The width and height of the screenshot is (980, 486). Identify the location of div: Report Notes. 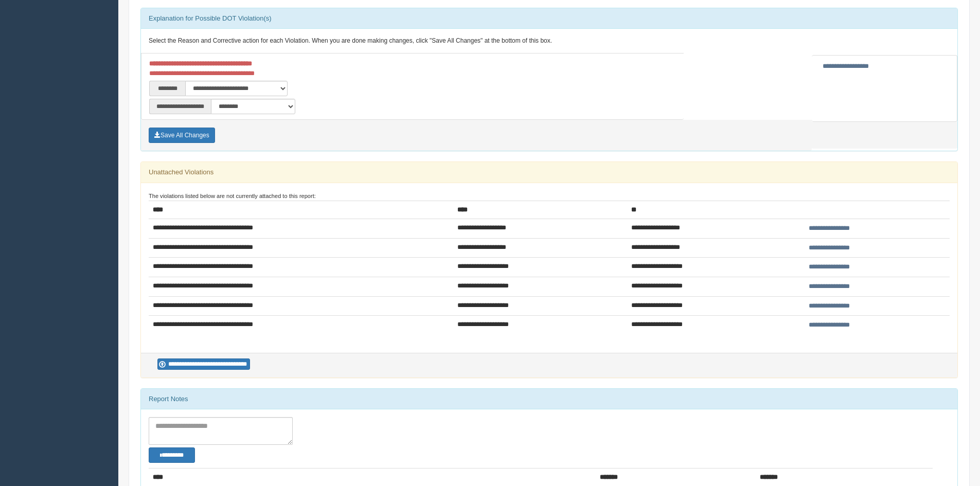
(549, 399).